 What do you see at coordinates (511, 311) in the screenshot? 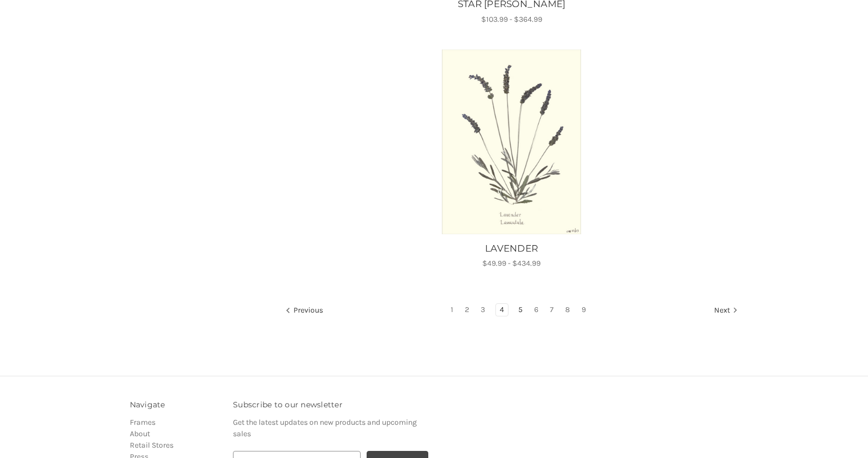
I see `nav: pagination` at bounding box center [511, 311].